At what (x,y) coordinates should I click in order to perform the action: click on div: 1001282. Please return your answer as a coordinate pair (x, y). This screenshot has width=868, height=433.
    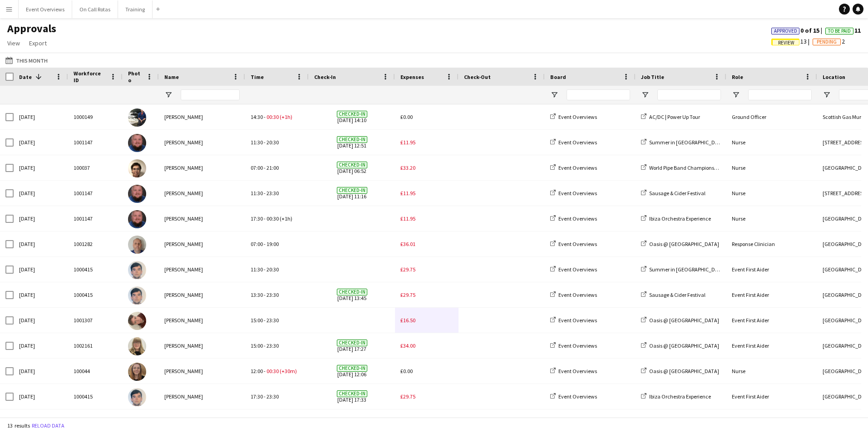
    Looking at the image, I should click on (95, 244).